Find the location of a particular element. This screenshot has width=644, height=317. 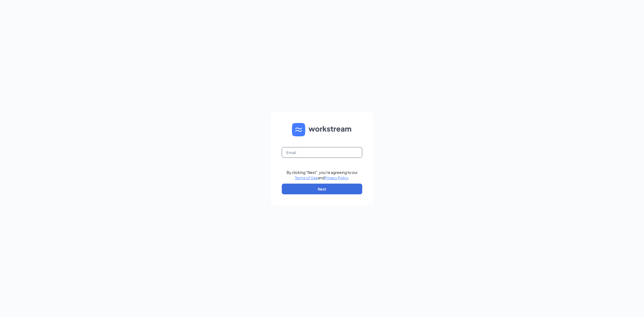

div: By clicking "Next", you're agreeing to our and . is located at coordinates (322, 175).